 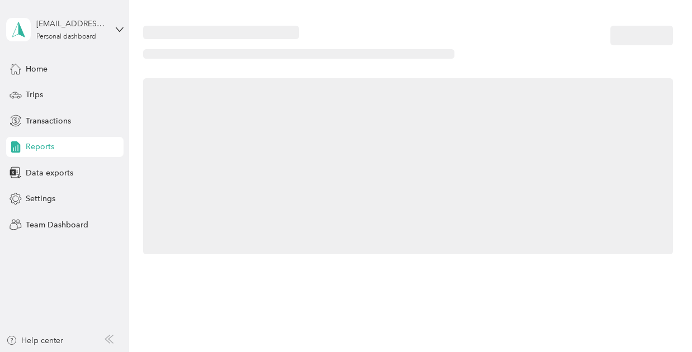 I want to click on span: Team Dashboard, so click(x=57, y=225).